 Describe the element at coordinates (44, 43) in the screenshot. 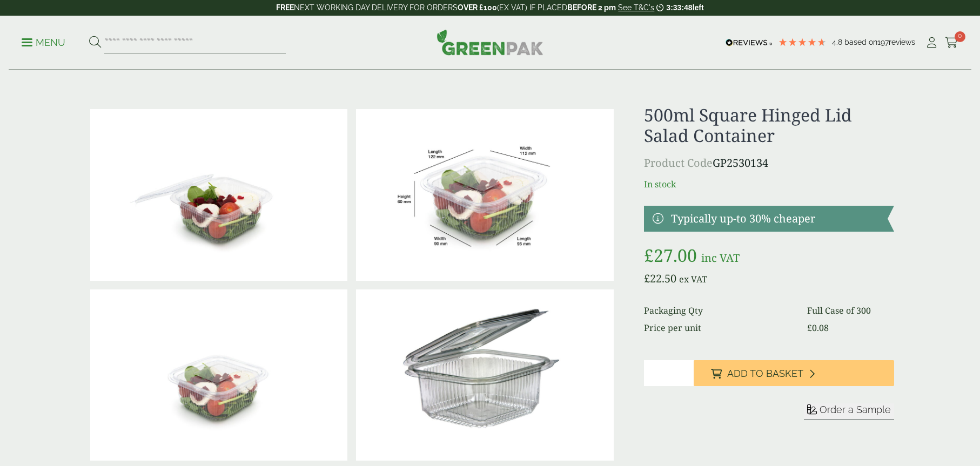

I see `p: Menu` at that location.